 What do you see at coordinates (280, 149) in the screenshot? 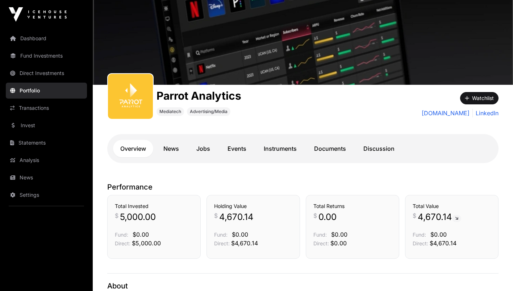
I see `a: Instruments` at bounding box center [280, 149].